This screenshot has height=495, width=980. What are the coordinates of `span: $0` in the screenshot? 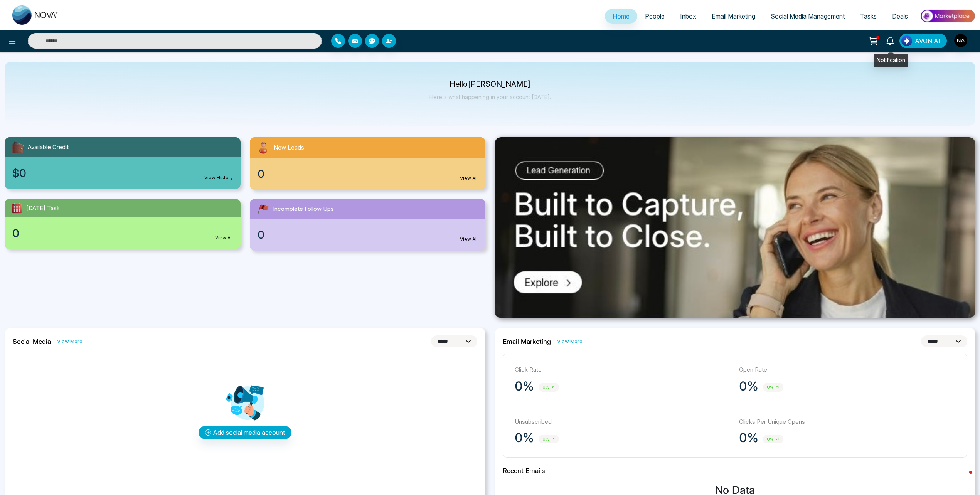 It's located at (20, 174).